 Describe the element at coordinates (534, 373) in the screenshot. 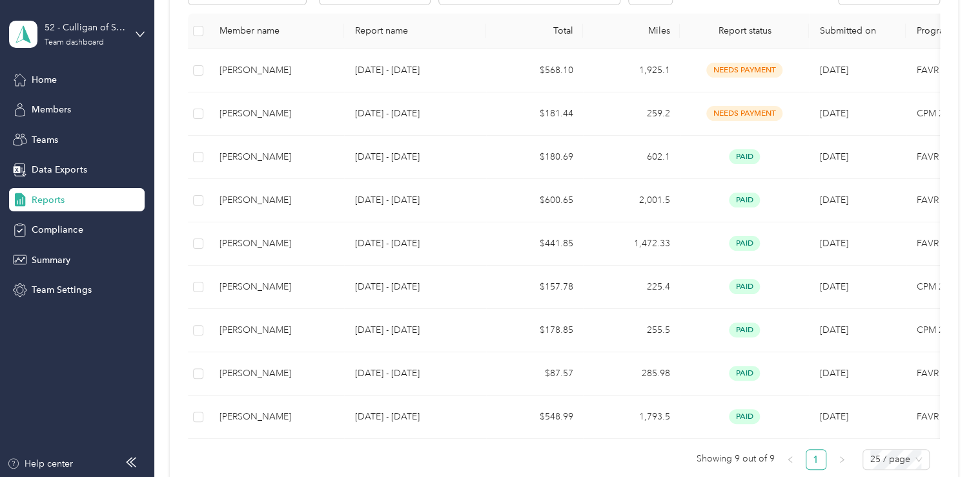

I see `td: $87.57` at that location.